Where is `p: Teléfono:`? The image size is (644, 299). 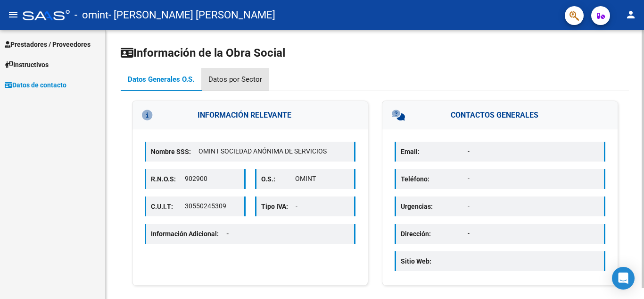 p: Teléfono: is located at coordinates (434, 179).